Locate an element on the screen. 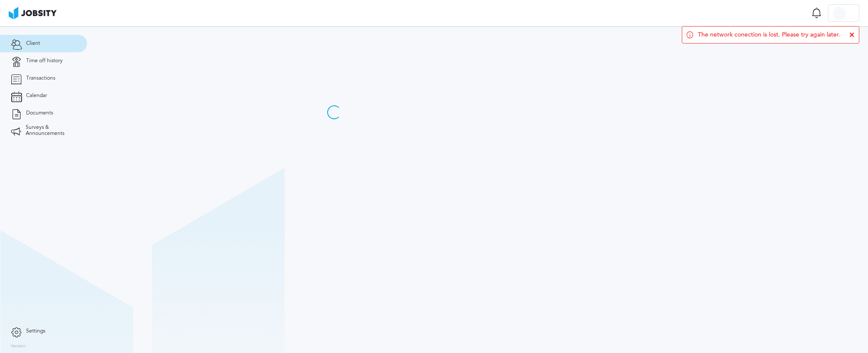 Image resolution: width=868 pixels, height=353 pixels. span: The network conection is lost. Please try again later. is located at coordinates (769, 35).